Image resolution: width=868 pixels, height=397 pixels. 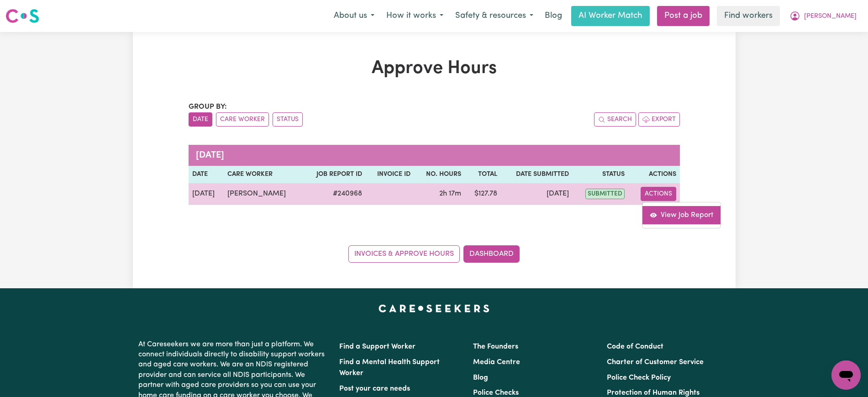 I want to click on button: About us, so click(x=354, y=16).